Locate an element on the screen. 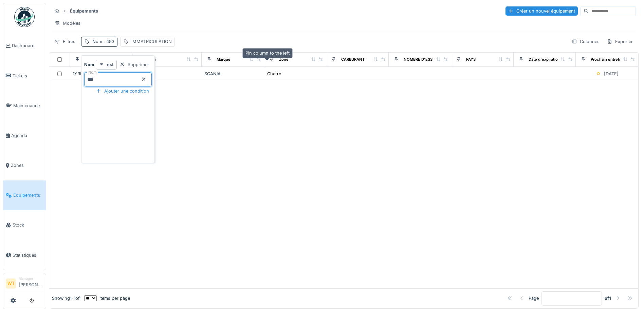  span: Tickets is located at coordinates (28, 76).